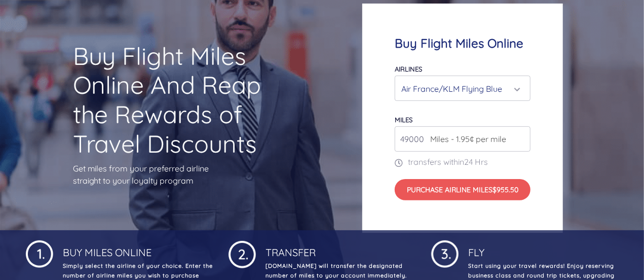 This screenshot has width=644, height=280. What do you see at coordinates (505, 190) in the screenshot?
I see `span: $955.50` at bounding box center [505, 190].